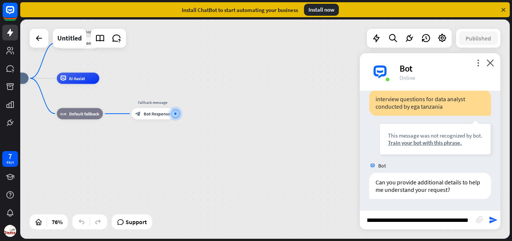 The height and width of the screenshot is (241, 512). What do you see at coordinates (77, 78) in the screenshot?
I see `span: AI Assist` at bounding box center [77, 78].